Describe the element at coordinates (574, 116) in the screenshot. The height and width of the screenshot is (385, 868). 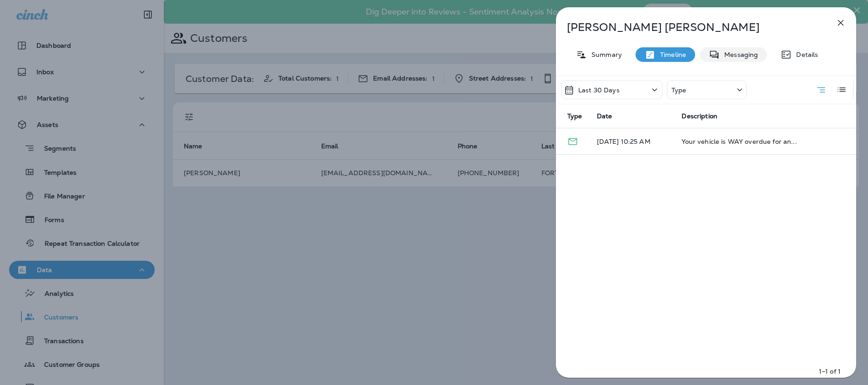
I see `span: Type` at that location.